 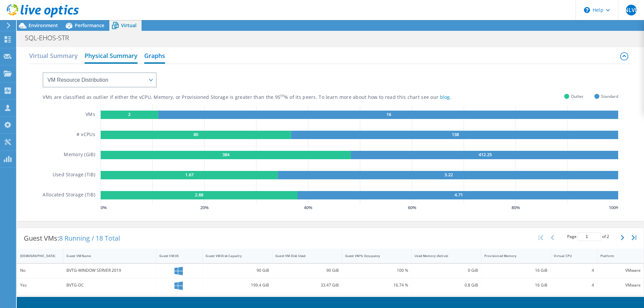 What do you see at coordinates (610, 96) in the screenshot?
I see `span: Standard` at bounding box center [610, 96].